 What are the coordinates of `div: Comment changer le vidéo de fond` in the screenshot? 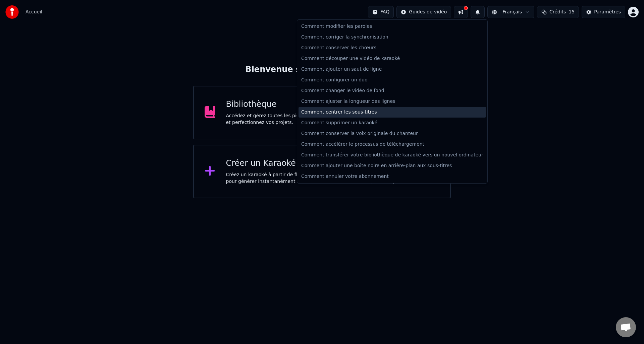 It's located at (392, 91).